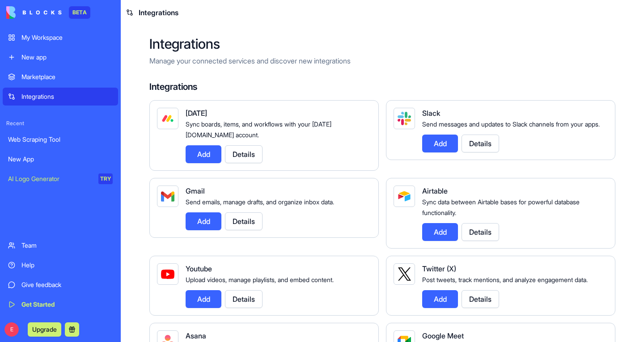 Image resolution: width=644 pixels, height=342 pixels. Describe the element at coordinates (61, 179) in the screenshot. I see `a: AI Logo GeneratorTRY` at that location.